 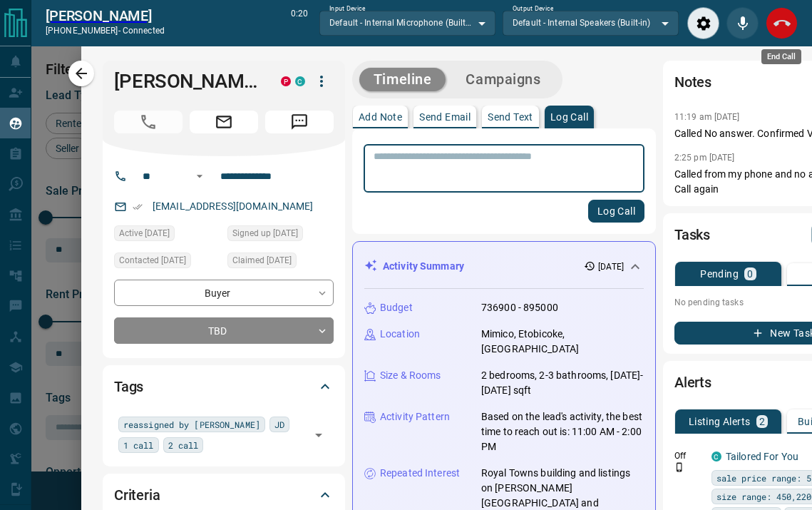 I want to click on p: Send Email, so click(x=445, y=117).